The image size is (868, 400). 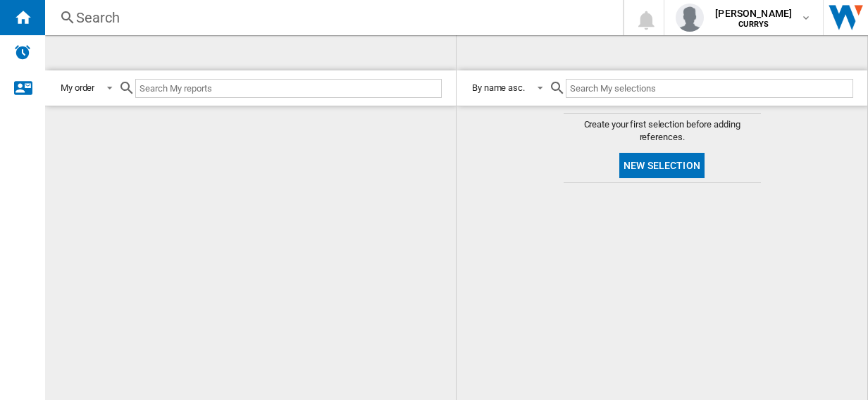 What do you see at coordinates (662, 131) in the screenshot?
I see `span: Create your first selection before adding references.` at bounding box center [662, 131].